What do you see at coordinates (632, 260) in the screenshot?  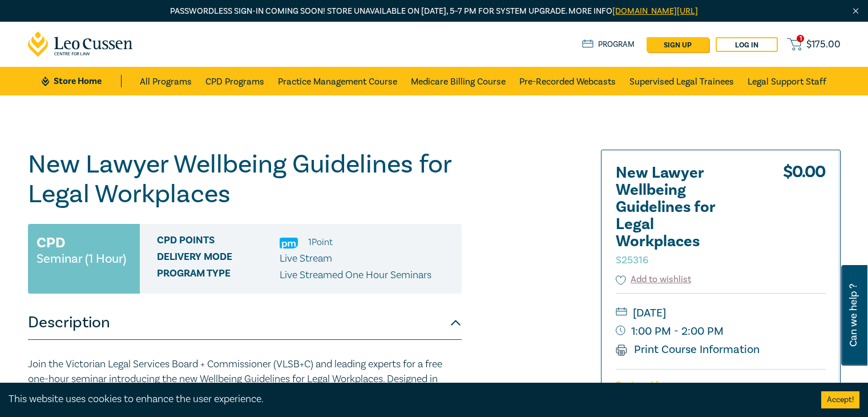 I see `small: S25316` at bounding box center [632, 260].